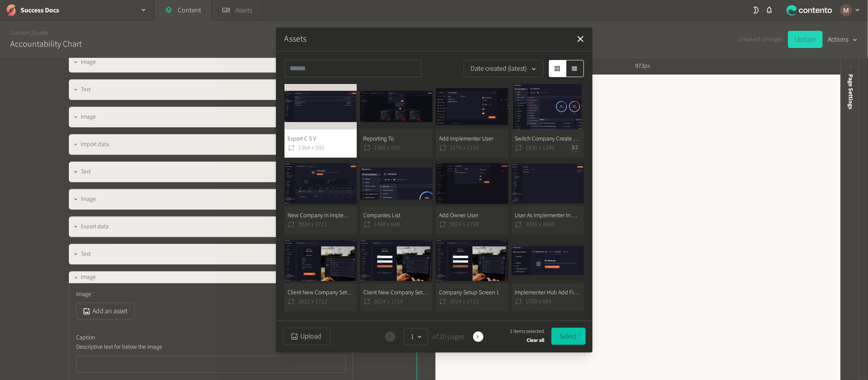 The height and width of the screenshot is (380, 868). I want to click on button: Upload, so click(307, 336).